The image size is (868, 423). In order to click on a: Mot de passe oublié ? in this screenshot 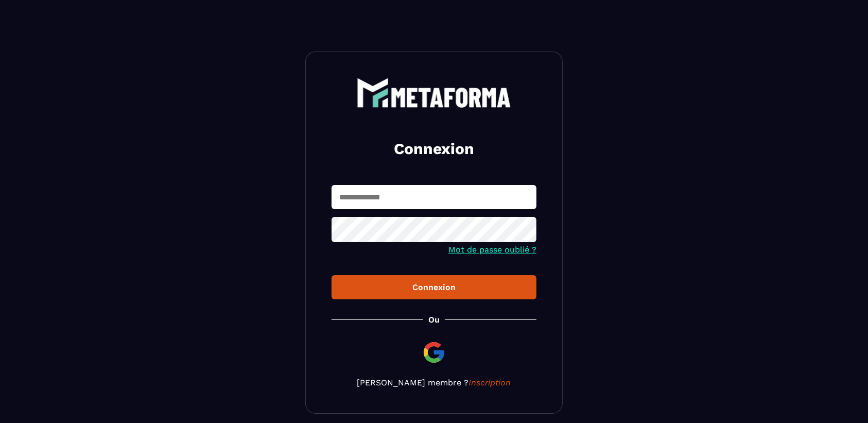, I will do `click(492, 249)`.